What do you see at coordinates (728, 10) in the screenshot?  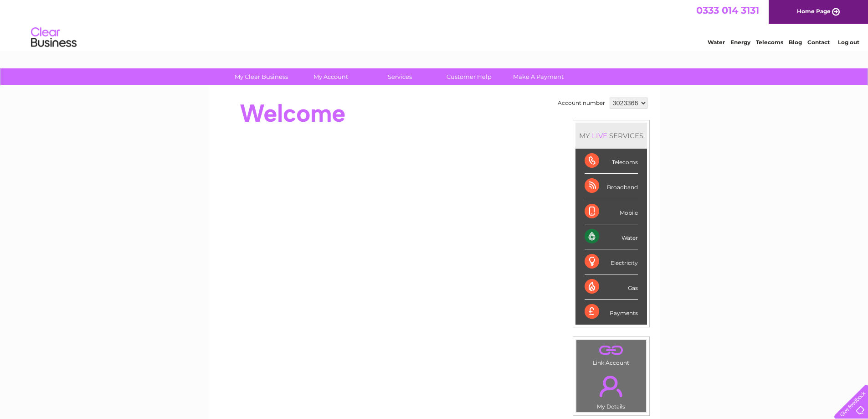 I see `a: 0333 014 3131` at bounding box center [728, 10].